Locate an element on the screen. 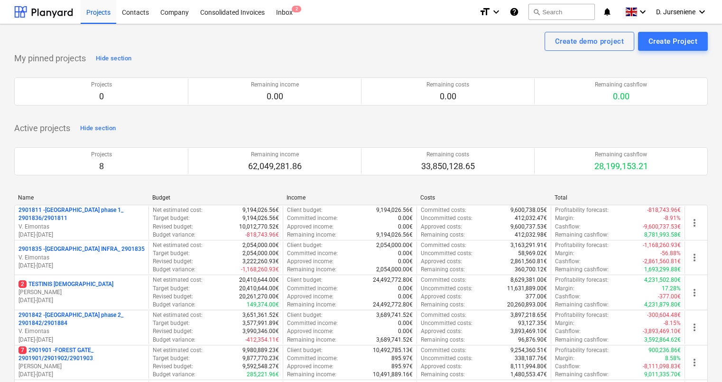  span: more_vert is located at coordinates (695, 257).